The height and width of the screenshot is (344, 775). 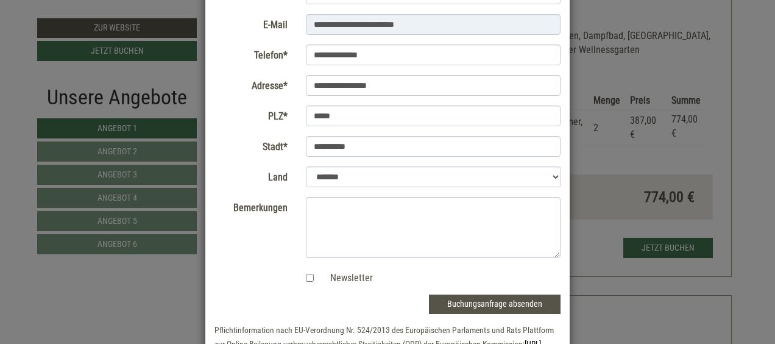 What do you see at coordinates (251, 23) in the screenshot?
I see `label: E-Mail` at bounding box center [251, 23].